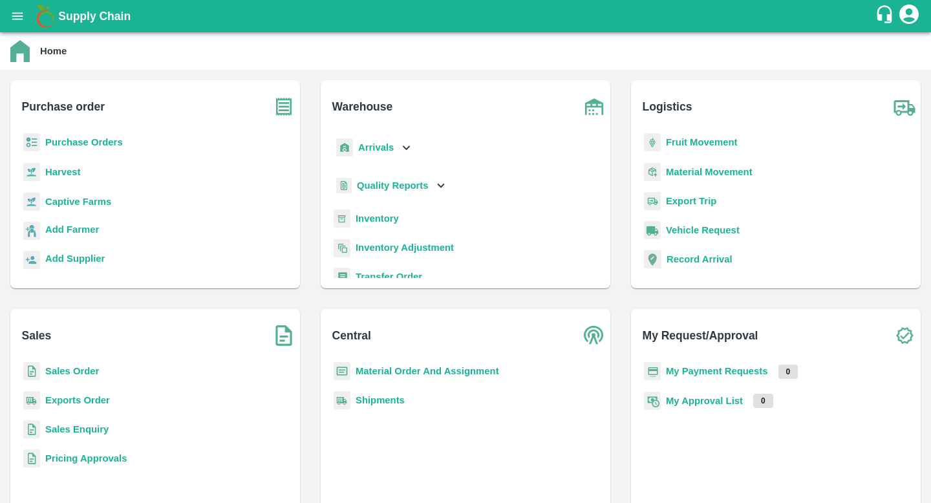 This screenshot has height=503, width=931. What do you see at coordinates (77, 429) in the screenshot?
I see `a: Sales Enquiry` at bounding box center [77, 429].